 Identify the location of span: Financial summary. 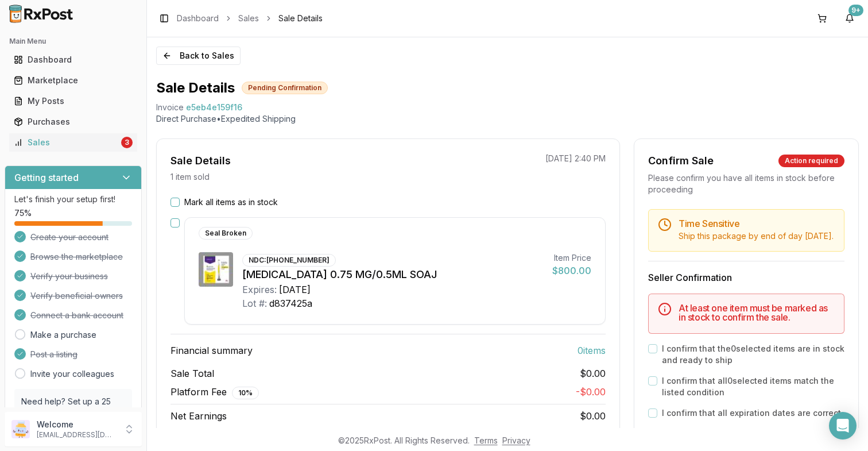
(211, 351).